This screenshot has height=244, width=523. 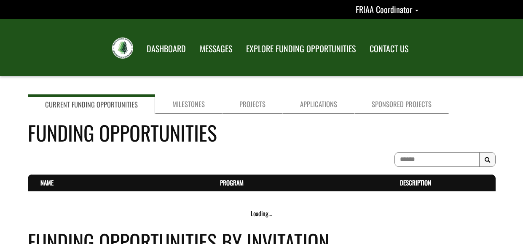 What do you see at coordinates (384, 9) in the screenshot?
I see `span: FRIAA Coordinator` at bounding box center [384, 9].